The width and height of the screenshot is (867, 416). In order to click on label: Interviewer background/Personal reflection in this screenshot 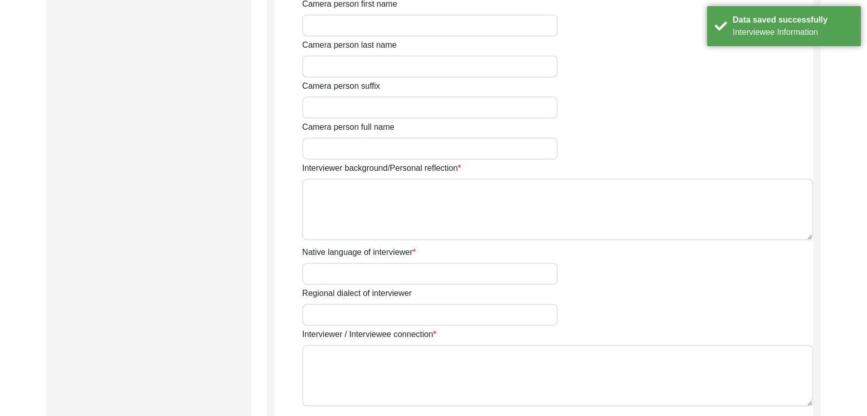, I will do `click(382, 168)`.